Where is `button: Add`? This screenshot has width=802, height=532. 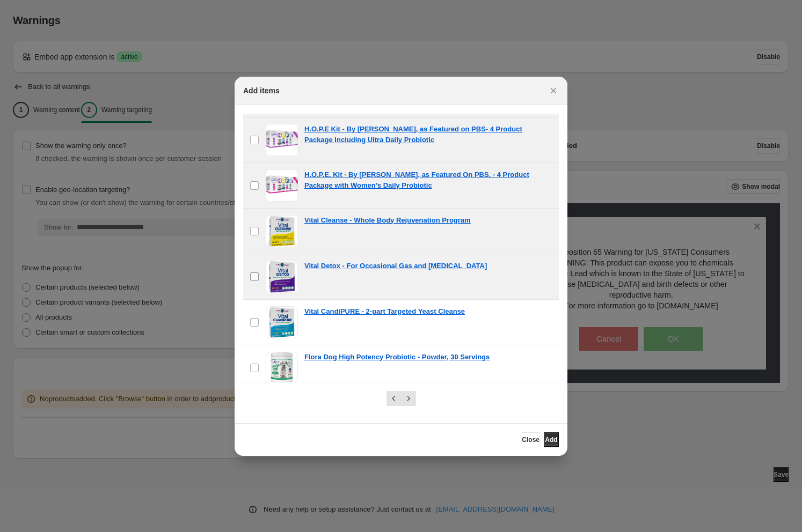
button: Add is located at coordinates (551, 440).